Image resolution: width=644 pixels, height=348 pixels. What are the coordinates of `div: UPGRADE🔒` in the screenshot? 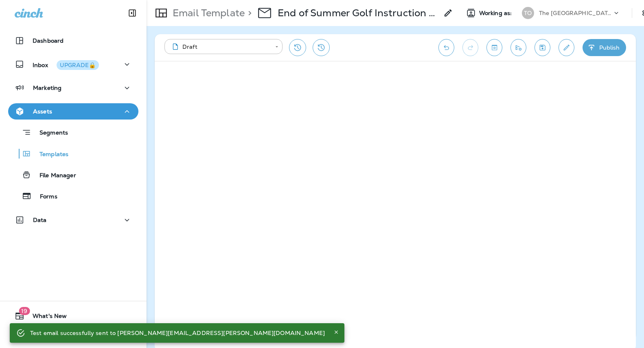 It's located at (78, 65).